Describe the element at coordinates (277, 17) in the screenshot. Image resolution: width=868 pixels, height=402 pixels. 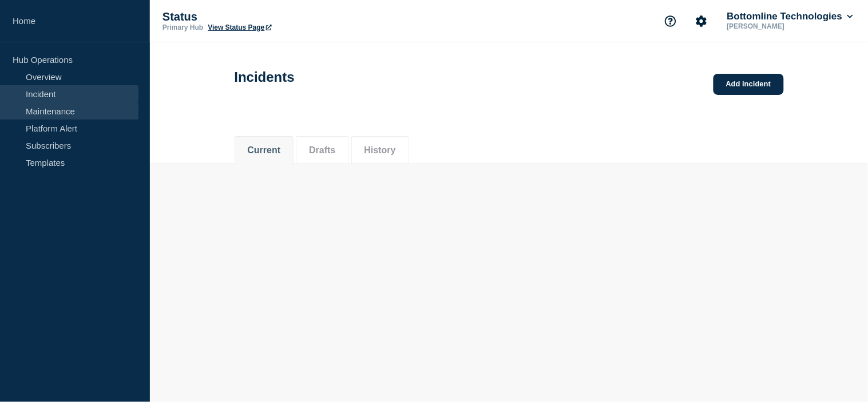
I see `p: Status` at that location.